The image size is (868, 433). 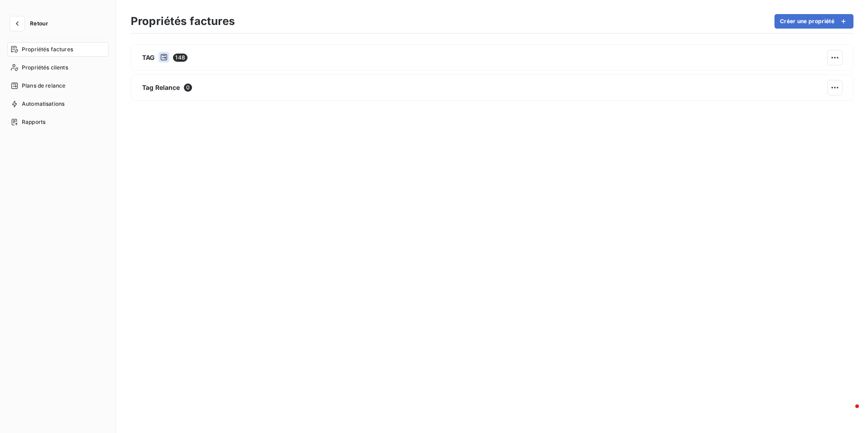 I want to click on span: 148, so click(x=180, y=58).